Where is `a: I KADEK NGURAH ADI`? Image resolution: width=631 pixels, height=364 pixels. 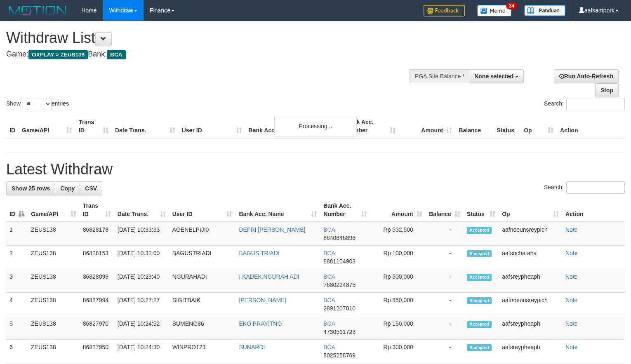
a: I KADEK NGURAH ADI is located at coordinates (269, 277).